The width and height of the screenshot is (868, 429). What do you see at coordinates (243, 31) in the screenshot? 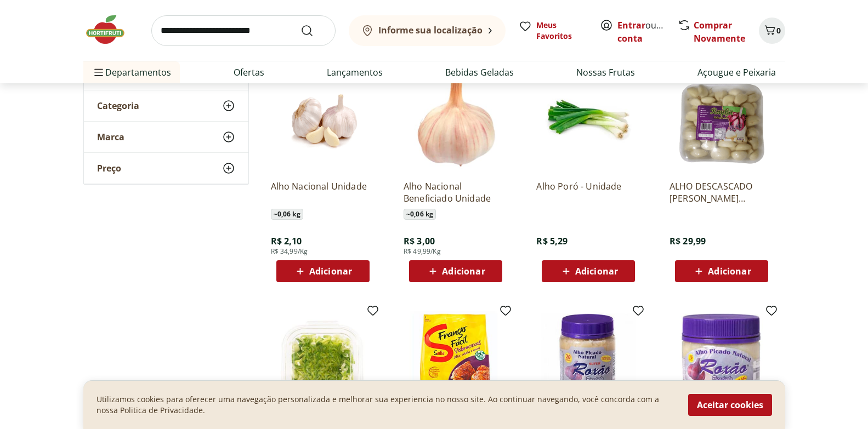
I see `input: search` at bounding box center [243, 31].